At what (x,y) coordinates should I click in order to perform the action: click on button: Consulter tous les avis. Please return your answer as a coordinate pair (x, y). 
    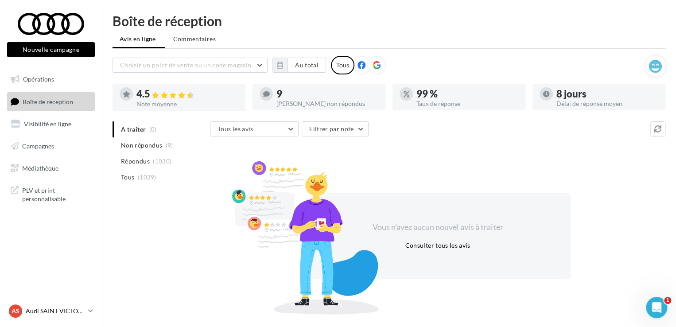
    Looking at the image, I should click on (437, 245).